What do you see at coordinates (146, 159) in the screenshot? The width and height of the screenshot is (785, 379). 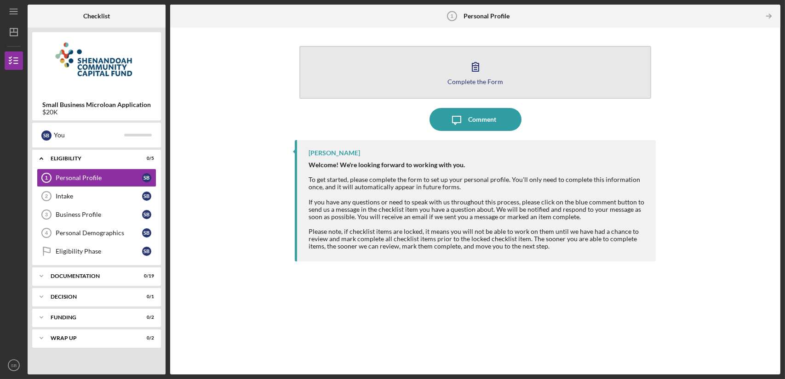 I see `div: 0 / 5` at bounding box center [146, 159].